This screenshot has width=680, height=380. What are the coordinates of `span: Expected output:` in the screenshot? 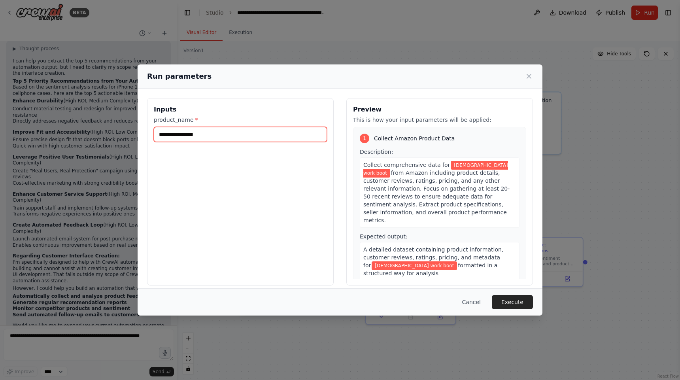 It's located at (383, 236).